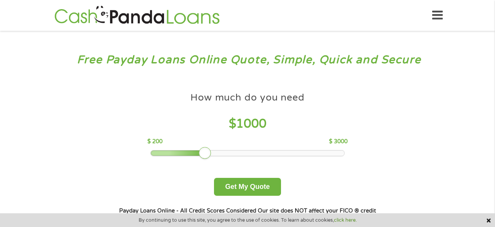 The image size is (495, 227). I want to click on p: $ 3000, so click(338, 142).